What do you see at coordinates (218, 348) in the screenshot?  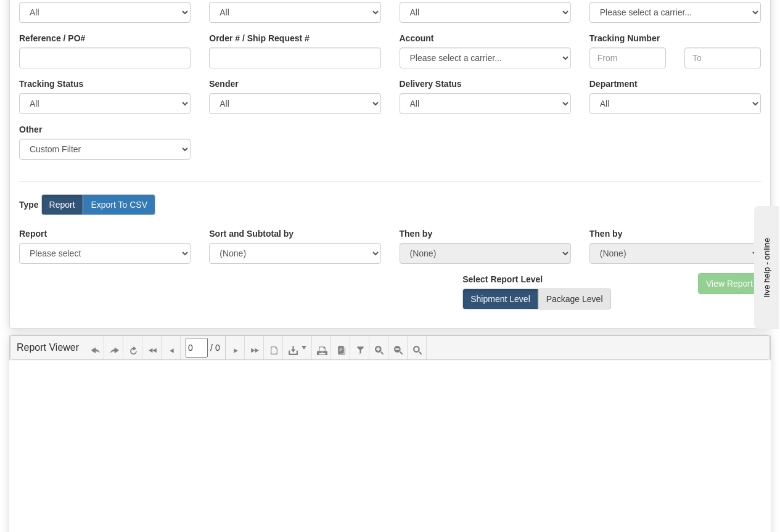 I see `span: 0` at bounding box center [218, 348].